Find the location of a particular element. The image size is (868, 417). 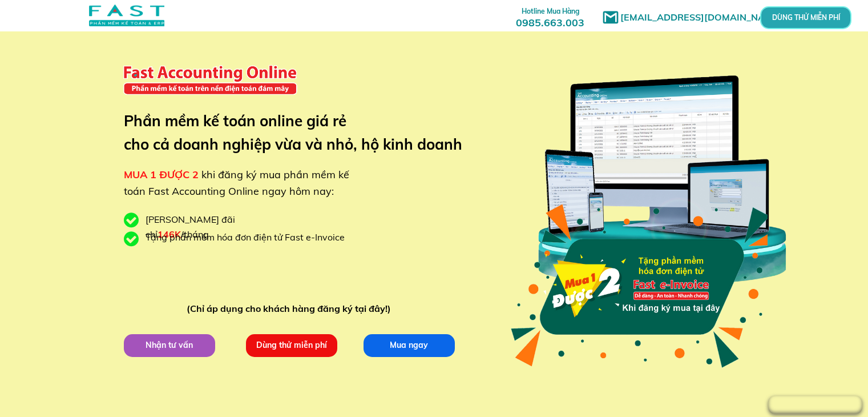

span: MUA 1 ĐƯỢC 2 is located at coordinates (161, 174).